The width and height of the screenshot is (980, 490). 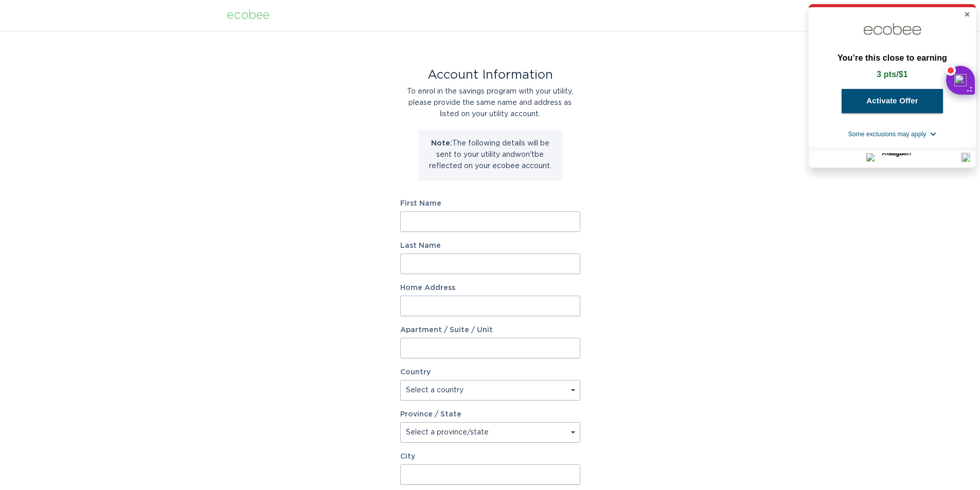 I want to click on label: Country, so click(x=415, y=372).